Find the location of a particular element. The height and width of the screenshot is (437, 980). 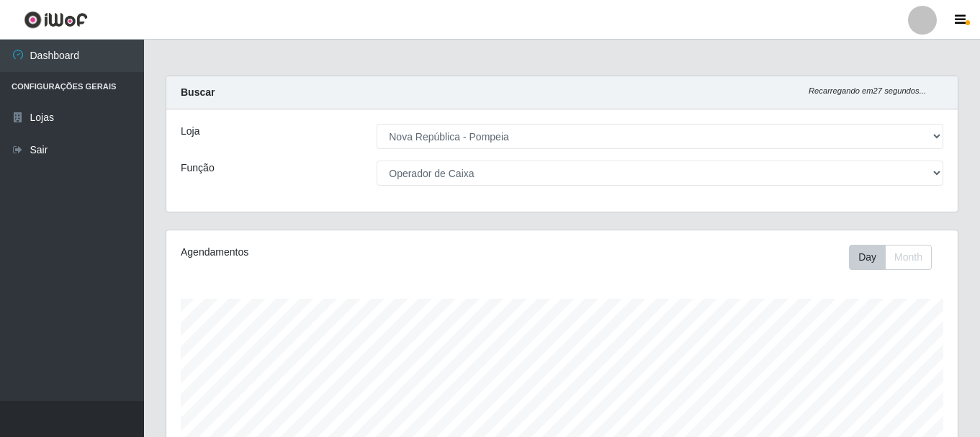

button: Day is located at coordinates (867, 257).